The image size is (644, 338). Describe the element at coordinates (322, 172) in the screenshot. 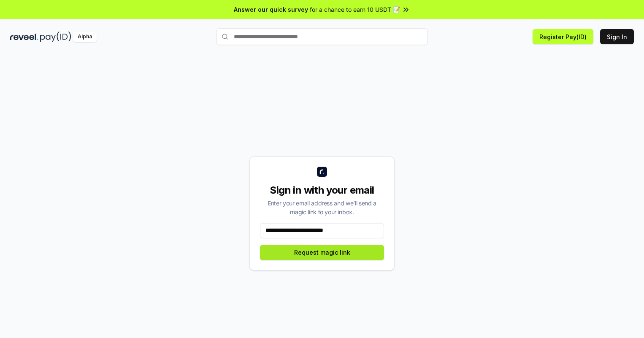

I see `img: logo_small` at that location.